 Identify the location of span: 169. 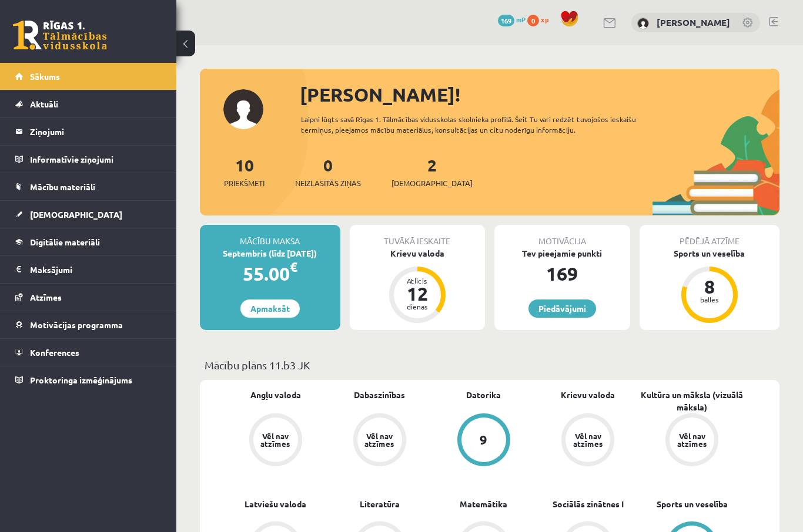
(506, 21).